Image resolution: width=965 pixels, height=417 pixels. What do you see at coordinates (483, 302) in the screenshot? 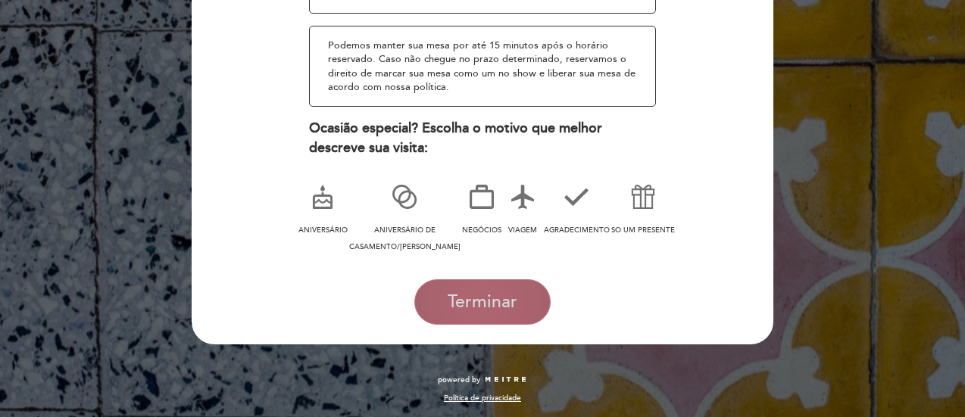
I see `button: Terminar` at bounding box center [483, 302].